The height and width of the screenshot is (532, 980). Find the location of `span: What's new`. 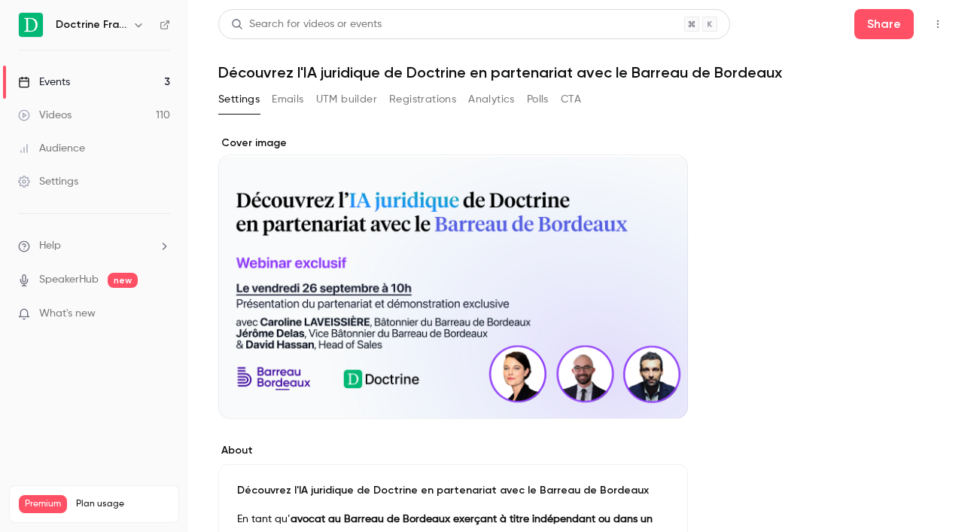

span: What's new is located at coordinates (67, 313).